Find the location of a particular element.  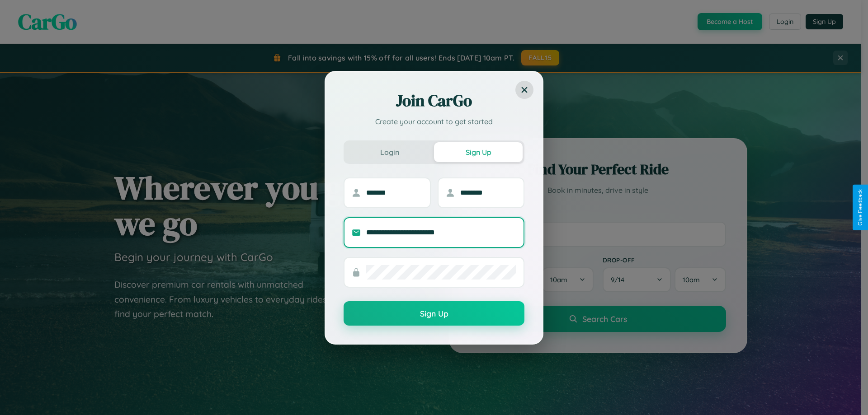

h2: Join CarGo is located at coordinates (434, 101).